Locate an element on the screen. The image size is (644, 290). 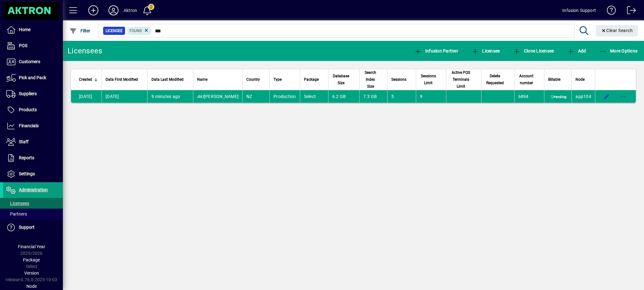
span: Type is located at coordinates (277, 80).